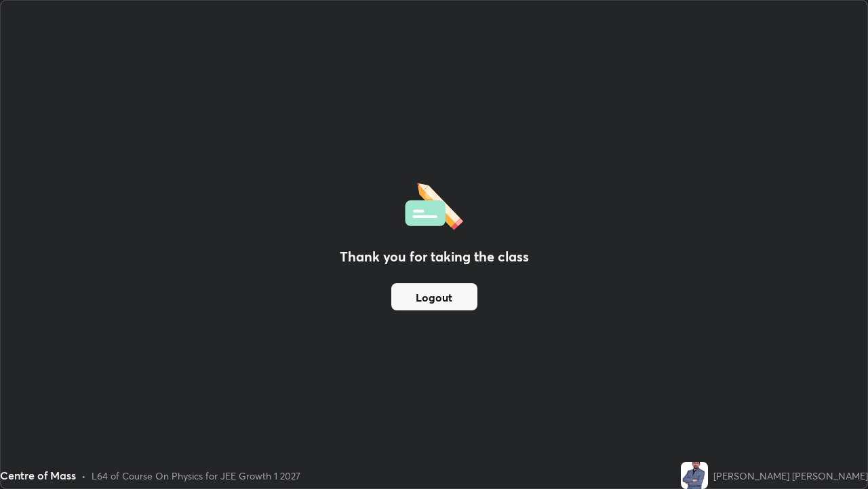 Image resolution: width=868 pixels, height=489 pixels. I want to click on img: offlineFeedback.1438e8b3.svg, so click(434, 204).